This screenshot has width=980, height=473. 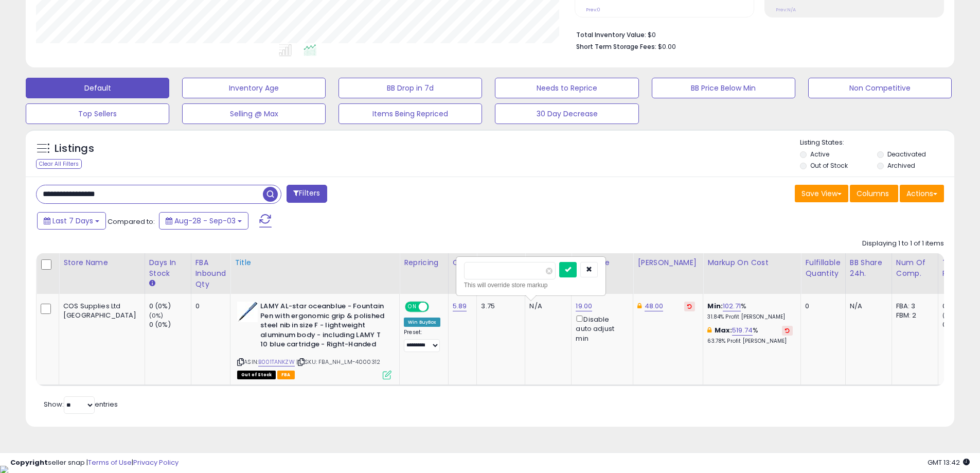 I want to click on button: Top Sellers, so click(x=97, y=114).